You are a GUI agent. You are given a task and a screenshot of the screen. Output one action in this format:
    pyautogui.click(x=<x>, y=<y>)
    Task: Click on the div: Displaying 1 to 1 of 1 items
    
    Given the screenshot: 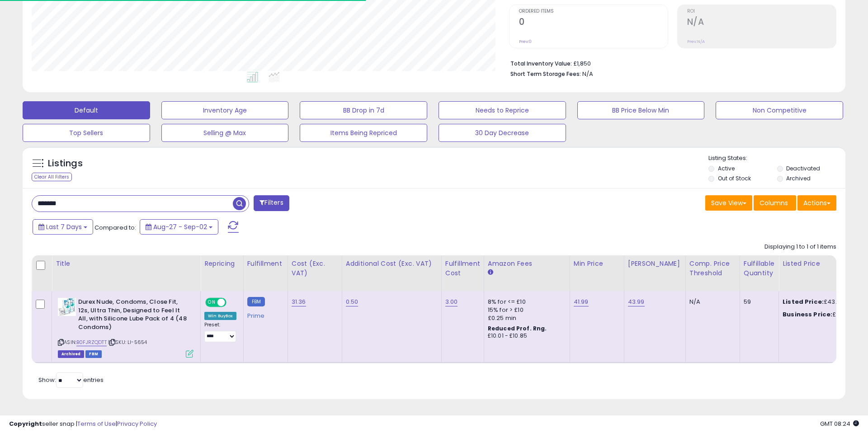 What is the action you would take?
    pyautogui.click(x=800, y=247)
    